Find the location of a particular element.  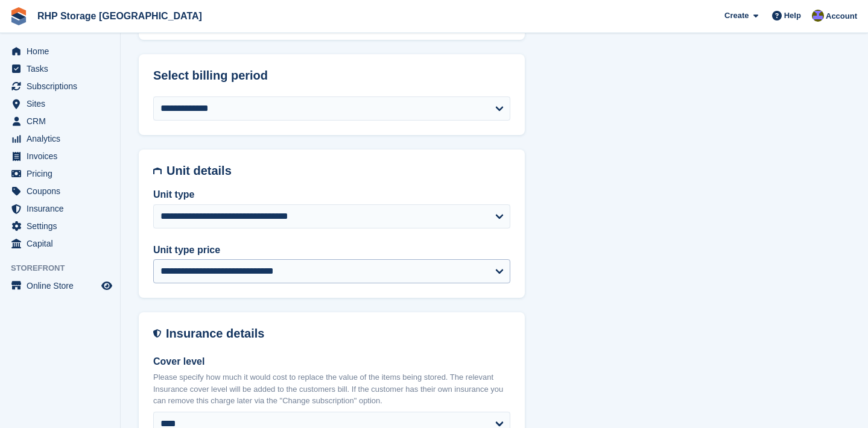

h2: Select billing period is located at coordinates (332, 76).